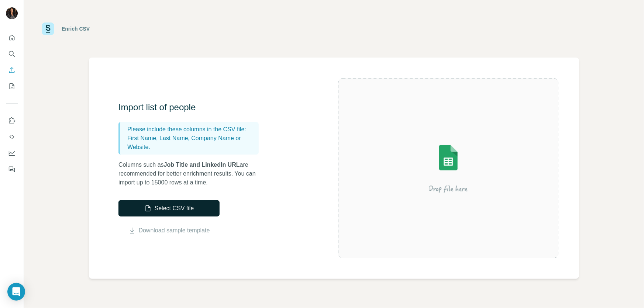 The width and height of the screenshot is (644, 308). Describe the element at coordinates (12, 38) in the screenshot. I see `button: Quick start` at that location.